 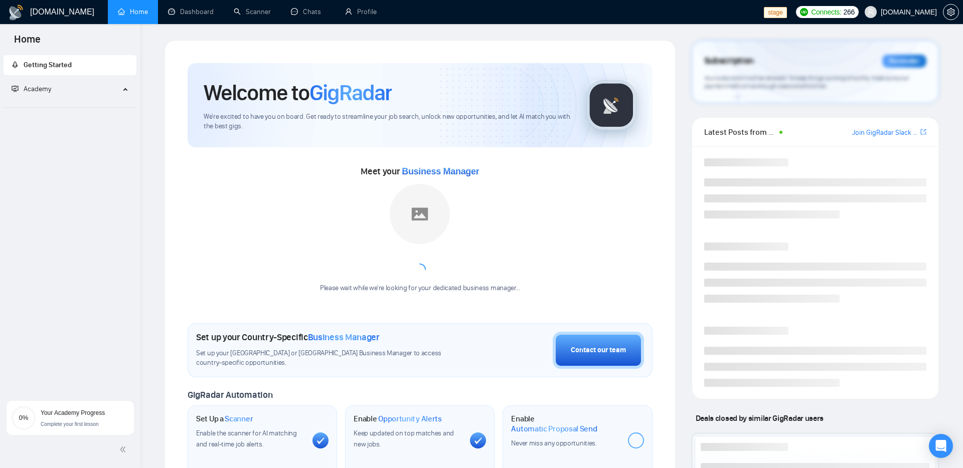 I want to click on a: messageChats, so click(x=308, y=12).